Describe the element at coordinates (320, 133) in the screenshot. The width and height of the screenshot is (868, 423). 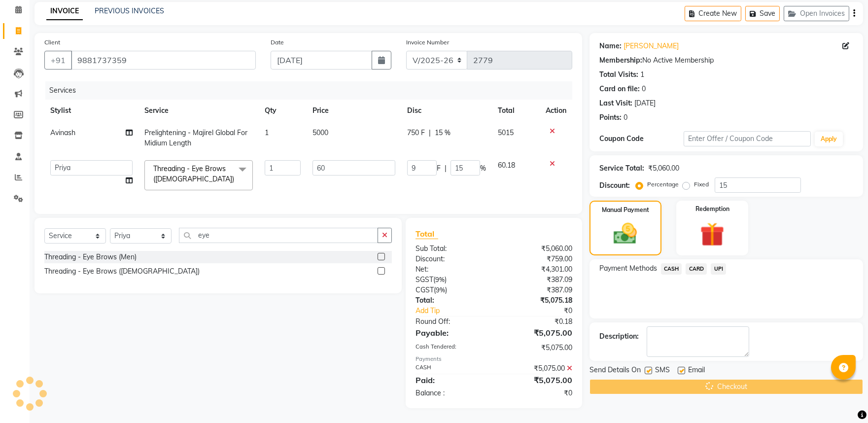
I see `span: 5000` at that location.